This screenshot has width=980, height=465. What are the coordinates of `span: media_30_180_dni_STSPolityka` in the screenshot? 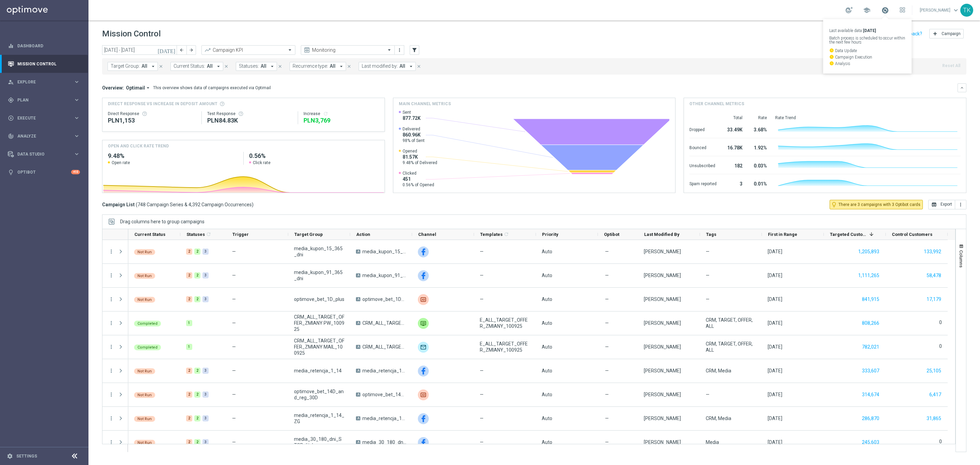 It's located at (384, 442).